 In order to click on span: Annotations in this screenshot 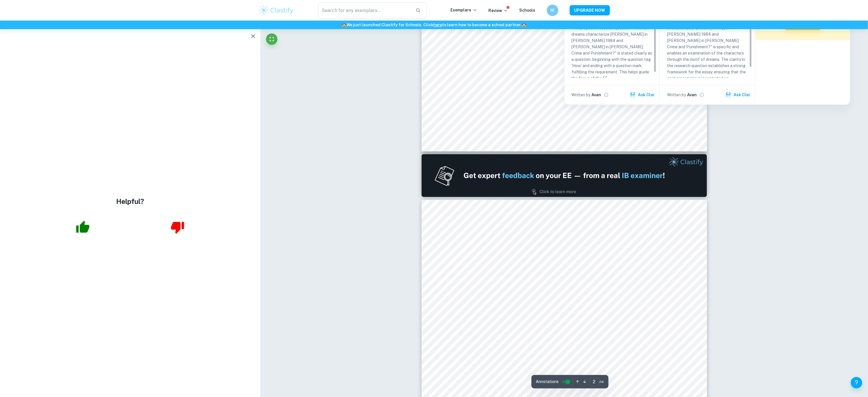, I will do `click(548, 382)`.